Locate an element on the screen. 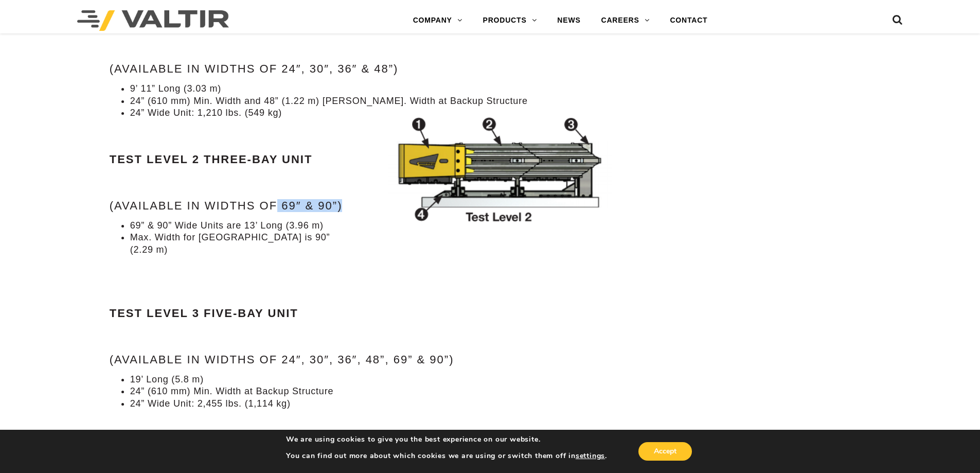 The height and width of the screenshot is (473, 980). button: Accept is located at coordinates (666, 451).